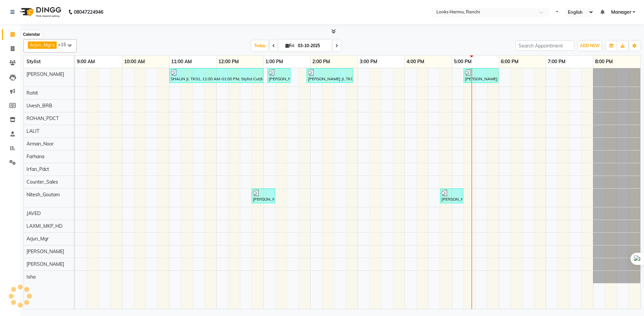  Describe the element at coordinates (86, 61) in the screenshot. I see `a: 9:00 AM` at that location.